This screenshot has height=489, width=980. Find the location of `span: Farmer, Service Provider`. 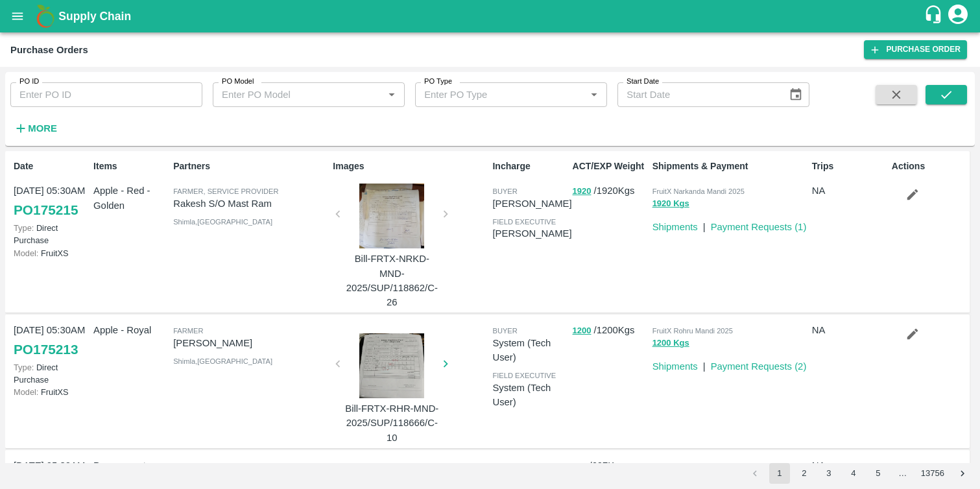

span: Farmer, Service Provider is located at coordinates (225, 191).